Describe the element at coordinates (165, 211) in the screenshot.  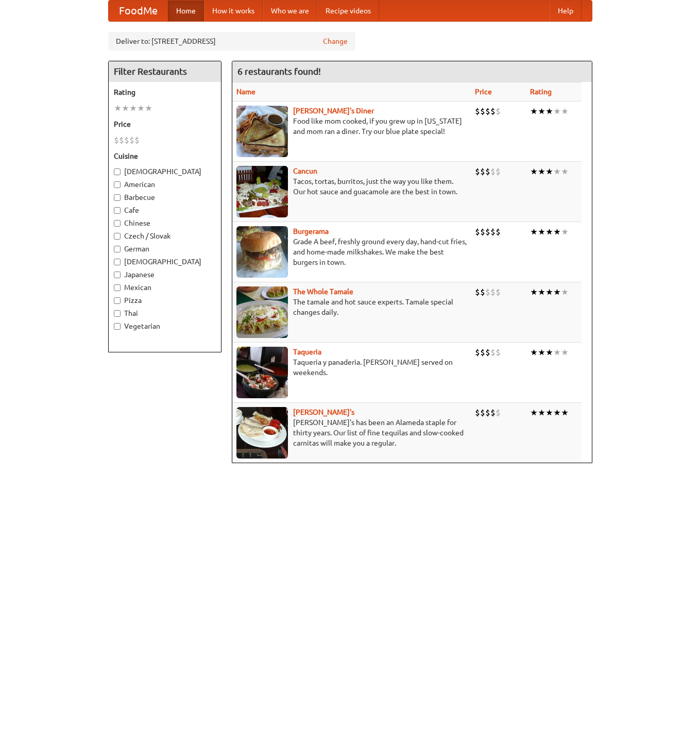
I see `label: Cafe` at that location.